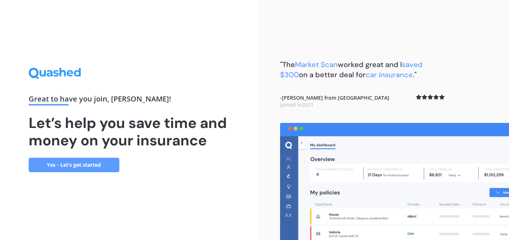 This screenshot has height=240, width=509. I want to click on span: car insurance, so click(389, 75).